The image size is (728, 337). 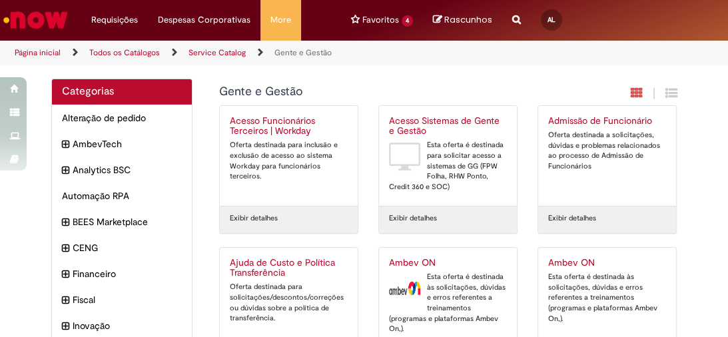 What do you see at coordinates (448, 127) in the screenshot?
I see `h2: Acesso Sistemas de Gente e Gestão` at bounding box center [448, 127].